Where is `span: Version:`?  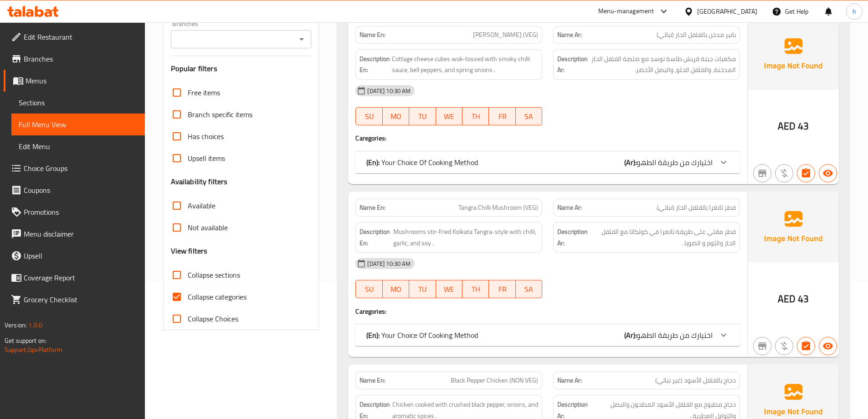 span: Version: is located at coordinates (15, 325).